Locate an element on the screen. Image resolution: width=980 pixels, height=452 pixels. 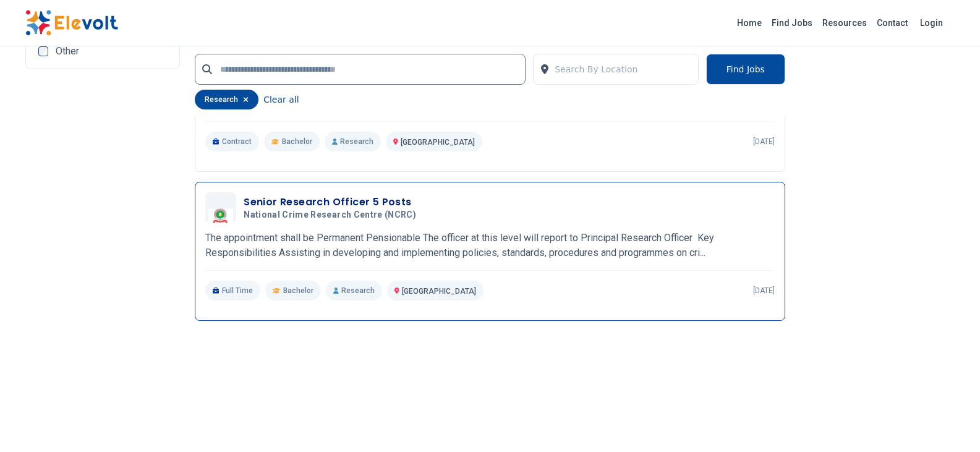
input: Other is located at coordinates (43, 52).